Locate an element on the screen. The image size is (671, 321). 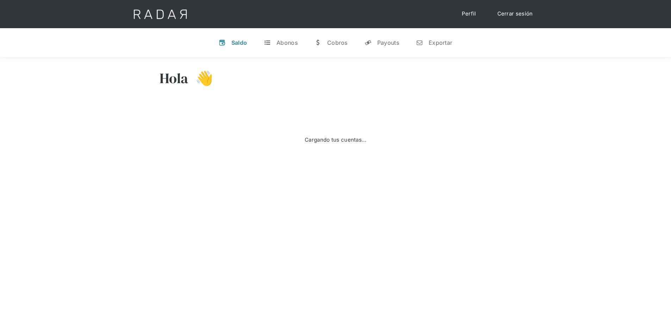
div: Saldo is located at coordinates (239, 43).